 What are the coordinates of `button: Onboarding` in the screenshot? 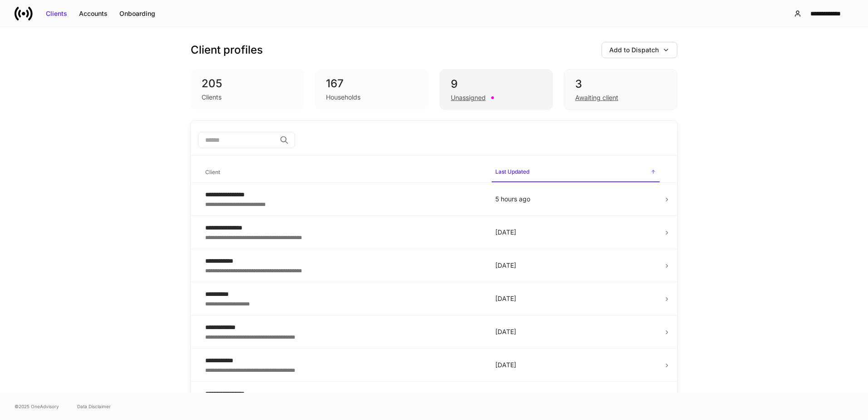 It's located at (137, 14).